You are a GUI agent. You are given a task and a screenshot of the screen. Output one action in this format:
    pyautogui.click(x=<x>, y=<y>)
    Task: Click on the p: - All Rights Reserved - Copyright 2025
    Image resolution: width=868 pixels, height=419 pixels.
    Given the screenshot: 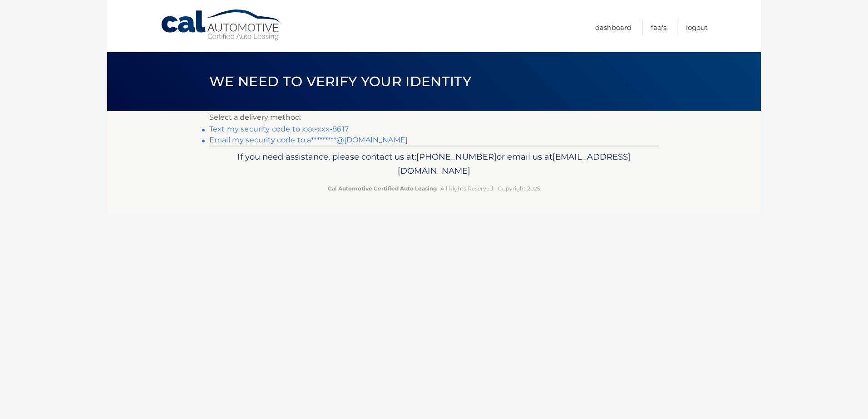 What is the action you would take?
    pyautogui.click(x=434, y=188)
    